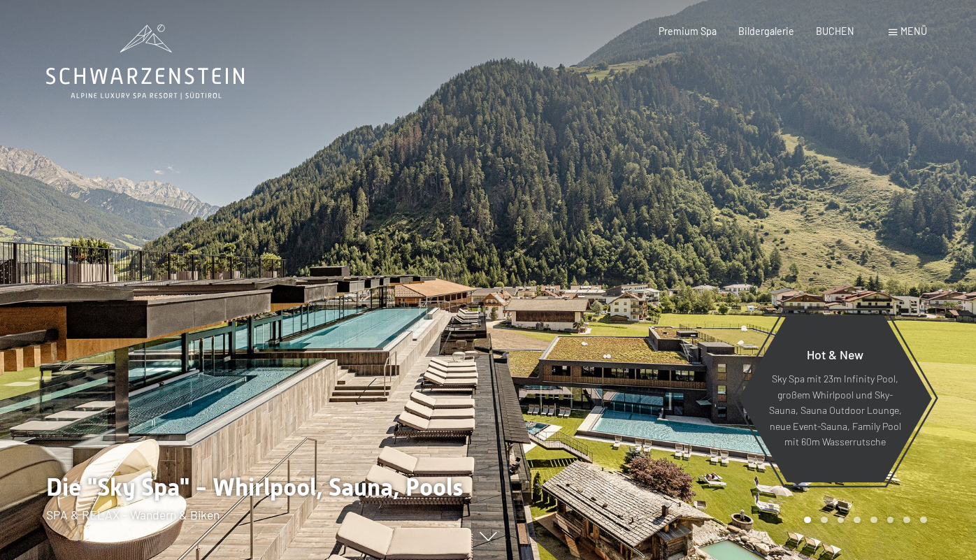 The height and width of the screenshot is (560, 976). What do you see at coordinates (824, 520) in the screenshot?
I see `div: Carousel Page 2` at bounding box center [824, 520].